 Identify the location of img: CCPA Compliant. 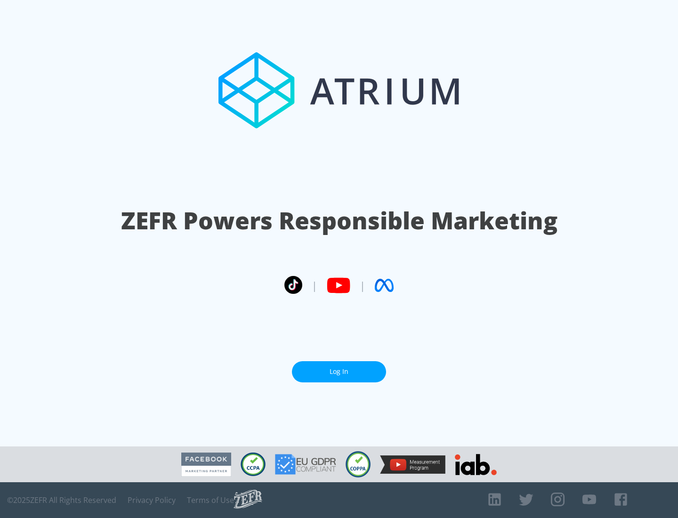
(253, 464).